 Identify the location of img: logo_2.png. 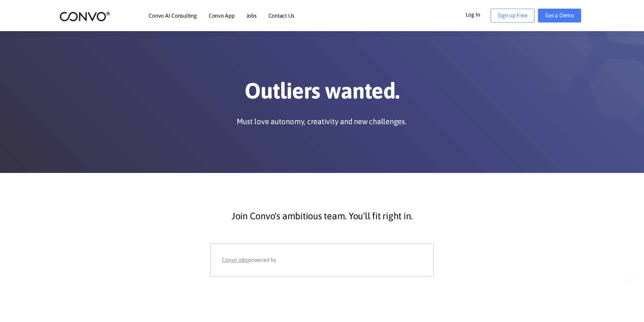
(85, 17).